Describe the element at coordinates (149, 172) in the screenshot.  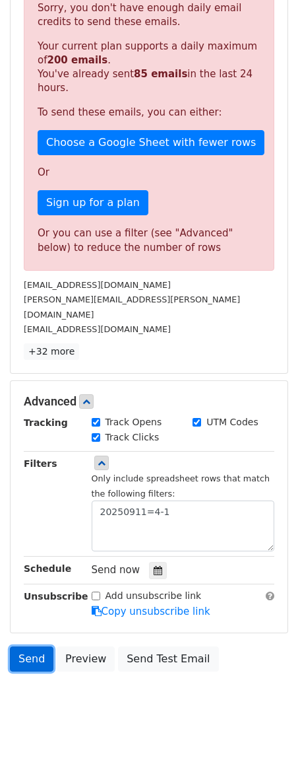
I see `p: Or` at that location.